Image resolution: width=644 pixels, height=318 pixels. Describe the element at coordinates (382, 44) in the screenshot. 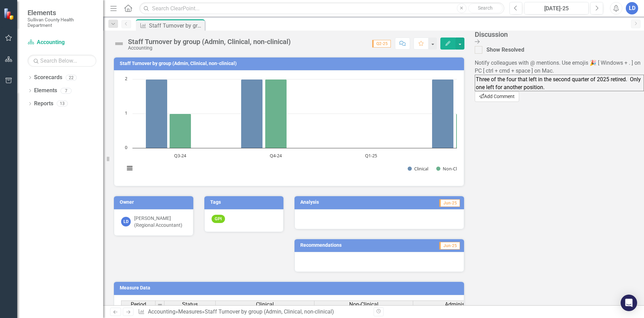

I see `span: Q2-25` at that location.